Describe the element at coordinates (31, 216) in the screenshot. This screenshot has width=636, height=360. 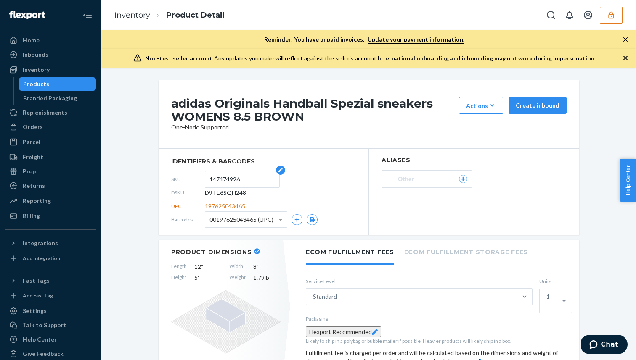
I see `div: Billing` at that location.